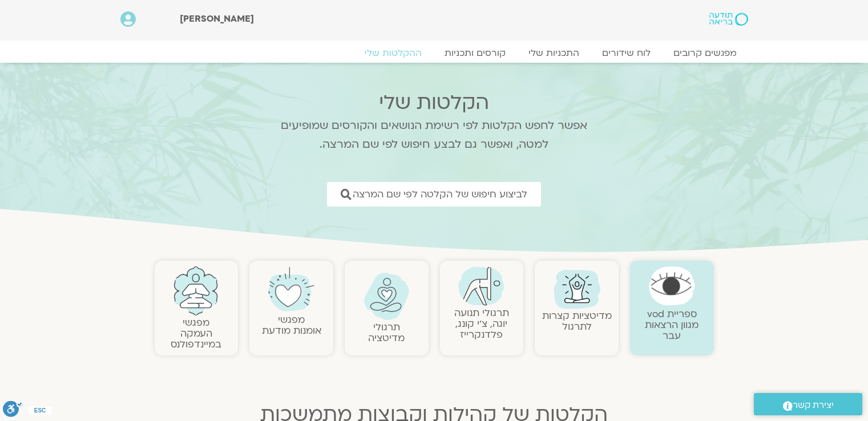  I want to click on span: יצירת קשר, so click(814, 406).